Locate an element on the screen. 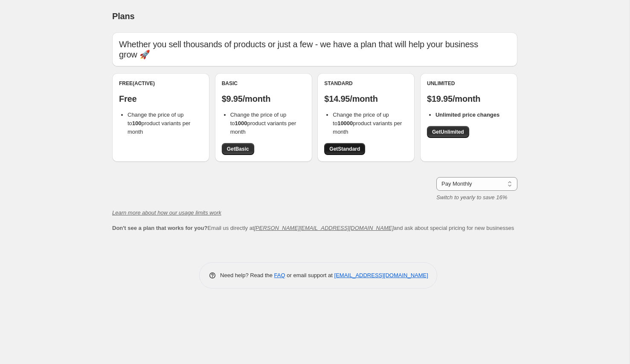 This screenshot has width=630, height=364. span: Plans is located at coordinates (123, 16).